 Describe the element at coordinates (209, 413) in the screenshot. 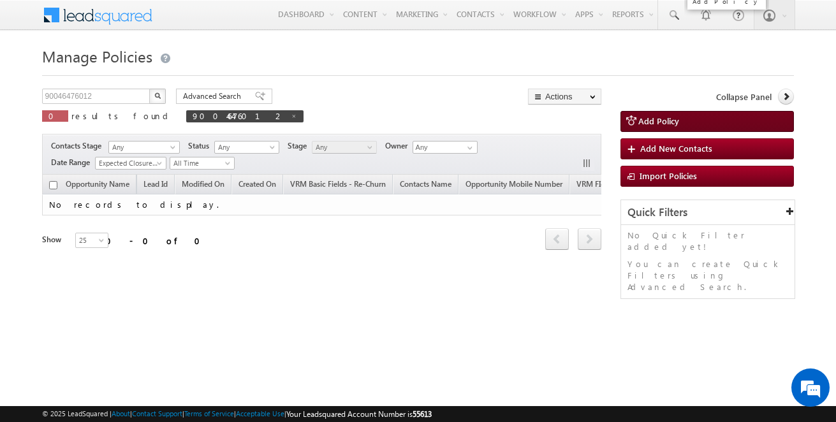

I see `a: Terms of Service` at that location.